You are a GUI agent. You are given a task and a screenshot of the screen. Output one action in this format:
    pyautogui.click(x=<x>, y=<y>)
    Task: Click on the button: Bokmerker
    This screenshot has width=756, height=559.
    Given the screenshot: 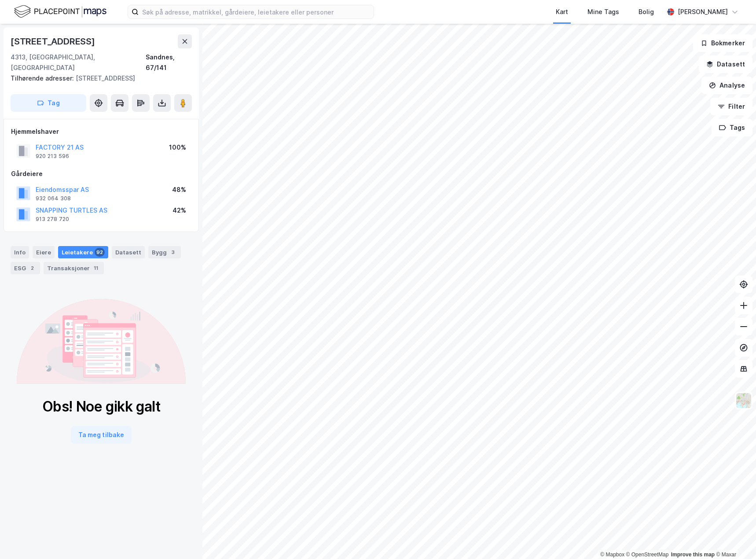 What is the action you would take?
    pyautogui.click(x=722, y=43)
    